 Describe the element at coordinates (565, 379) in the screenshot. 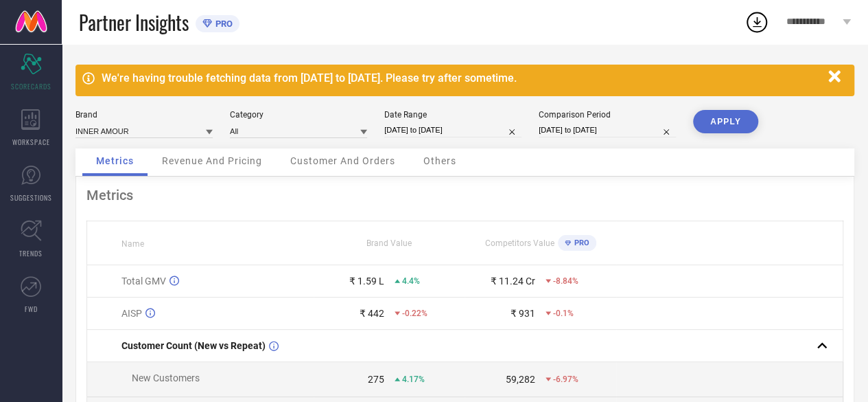

I see `span: -6.97%` at that location.